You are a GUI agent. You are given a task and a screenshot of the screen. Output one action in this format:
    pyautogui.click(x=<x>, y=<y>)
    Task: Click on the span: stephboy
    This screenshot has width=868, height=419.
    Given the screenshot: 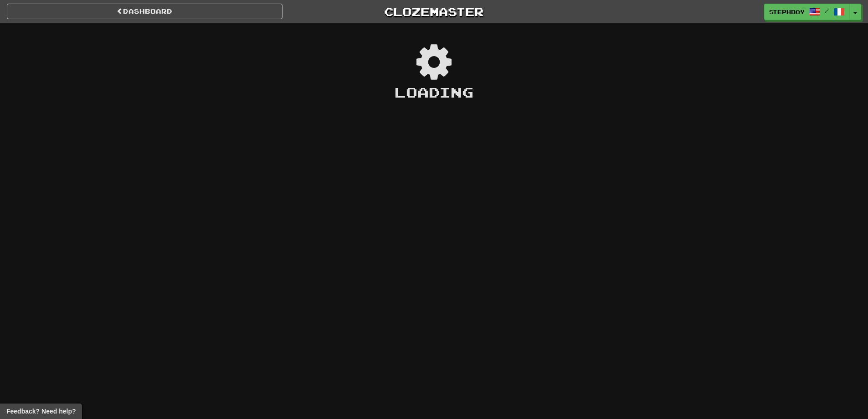 What is the action you would take?
    pyautogui.click(x=787, y=12)
    